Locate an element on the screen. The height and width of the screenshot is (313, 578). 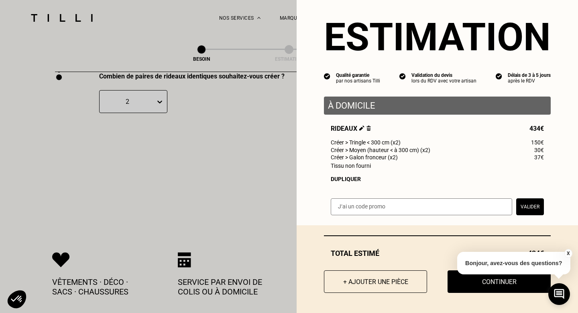
div: Délais de 3 à 5 jours is located at coordinates (529, 75).